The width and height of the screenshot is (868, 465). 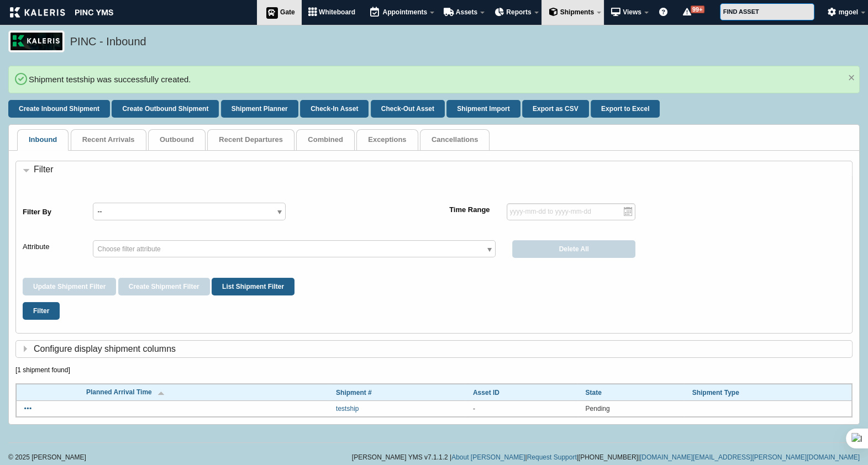 What do you see at coordinates (287, 12) in the screenshot?
I see `span: Gate` at bounding box center [287, 12].